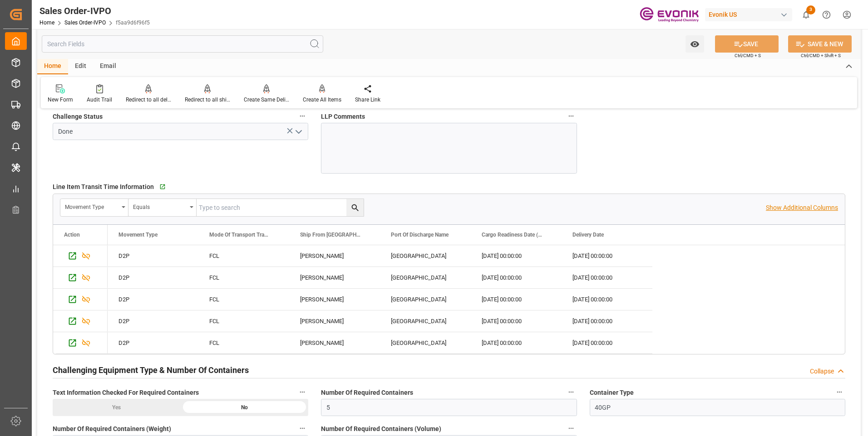 The image size is (868, 436). I want to click on button: SAVE, so click(747, 44).